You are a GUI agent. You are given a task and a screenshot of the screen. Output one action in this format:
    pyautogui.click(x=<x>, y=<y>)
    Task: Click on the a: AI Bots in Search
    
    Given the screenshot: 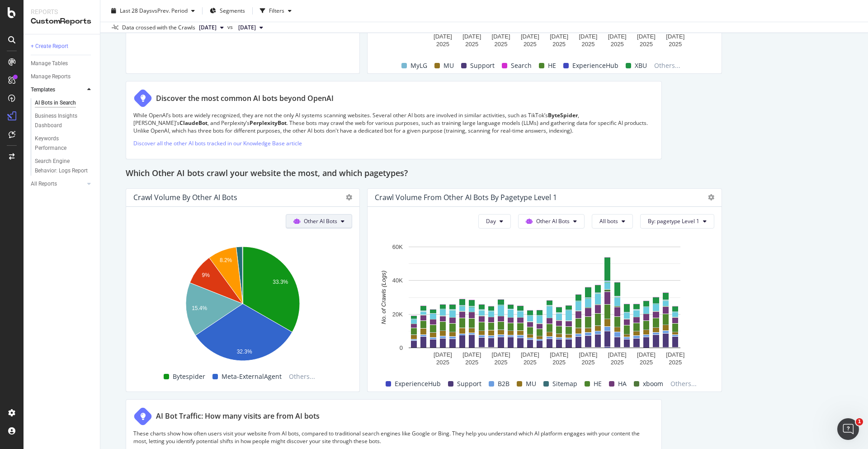 What is the action you would take?
    pyautogui.click(x=64, y=103)
    